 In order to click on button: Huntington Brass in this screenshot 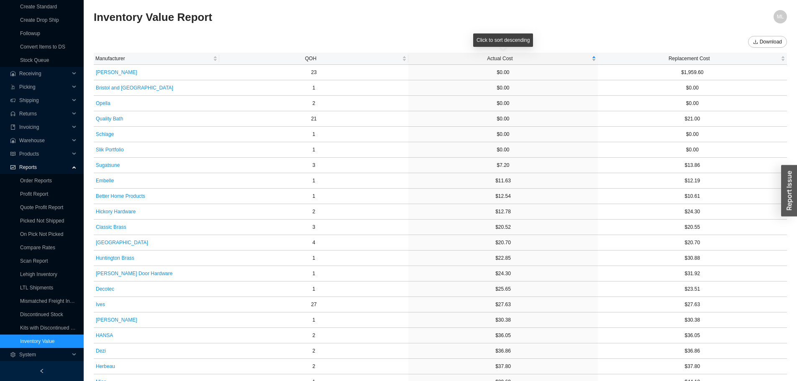, I will do `click(115, 258)`.